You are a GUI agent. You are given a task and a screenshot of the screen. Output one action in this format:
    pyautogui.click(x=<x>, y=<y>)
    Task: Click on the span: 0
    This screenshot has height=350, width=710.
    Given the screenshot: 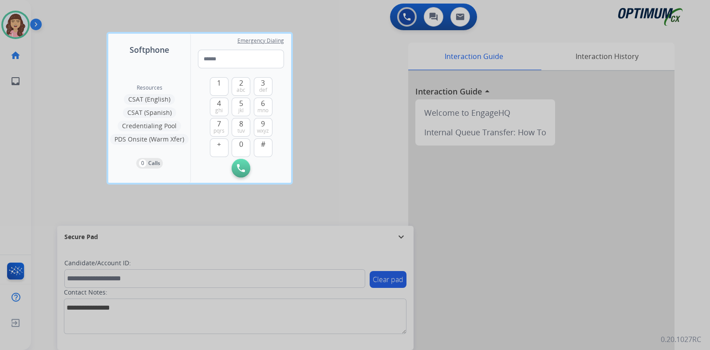 What is the action you would take?
    pyautogui.click(x=241, y=144)
    